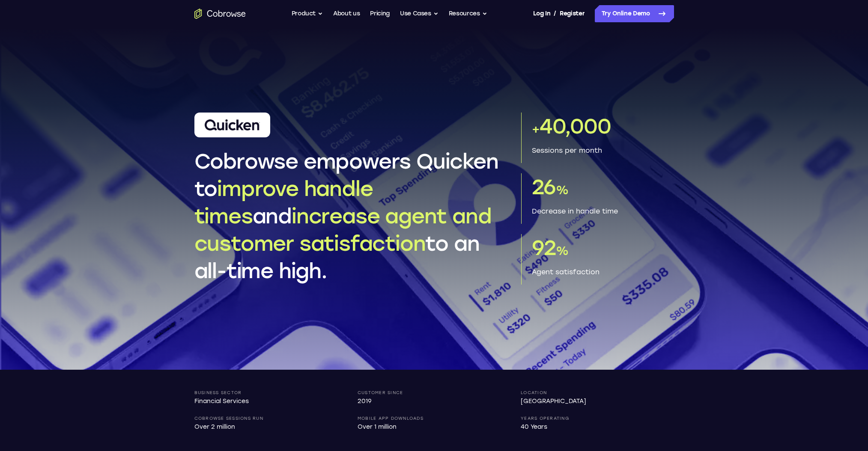 This screenshot has width=868, height=451. I want to click on p: Over 2 million, so click(228, 427).